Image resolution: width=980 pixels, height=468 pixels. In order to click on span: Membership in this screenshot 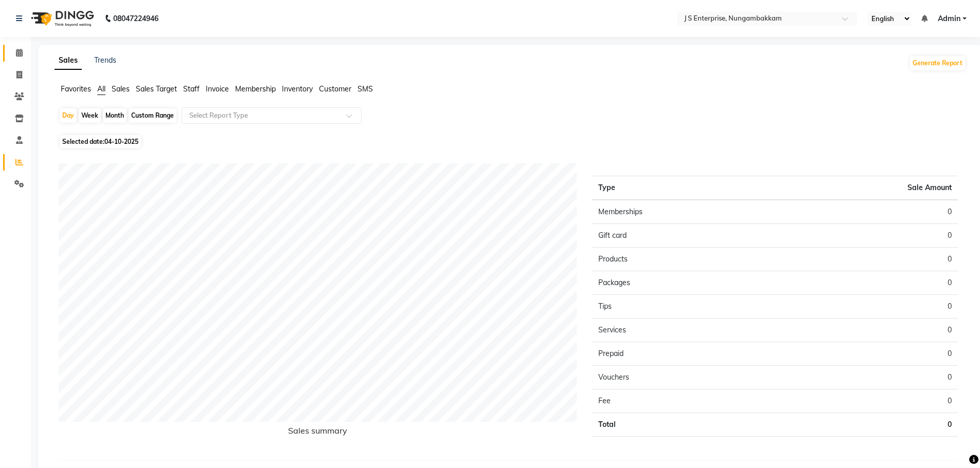, I will do `click(255, 89)`.